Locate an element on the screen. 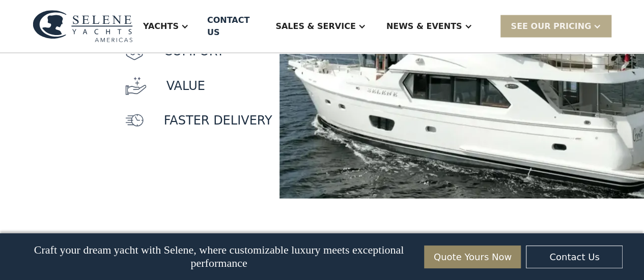 Image resolution: width=644 pixels, height=280 pixels. a: Contact Us is located at coordinates (574, 256).